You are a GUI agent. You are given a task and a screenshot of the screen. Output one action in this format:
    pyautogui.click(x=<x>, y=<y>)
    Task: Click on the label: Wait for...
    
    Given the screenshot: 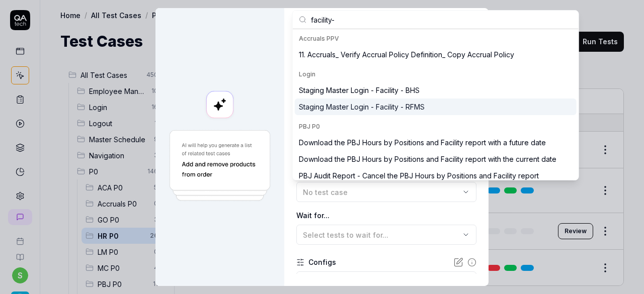 What is the action you would take?
    pyautogui.click(x=386, y=215)
    